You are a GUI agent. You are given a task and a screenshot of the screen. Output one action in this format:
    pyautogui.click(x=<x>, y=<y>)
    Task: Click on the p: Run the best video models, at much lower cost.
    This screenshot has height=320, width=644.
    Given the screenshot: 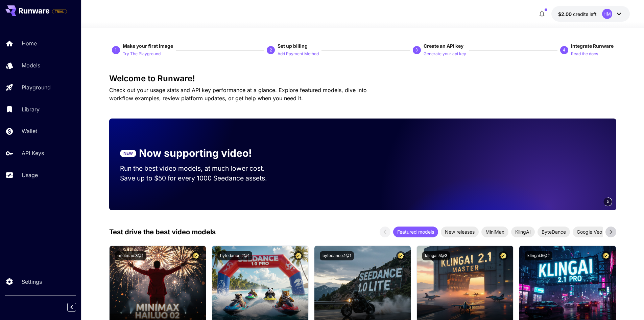 What is the action you would take?
    pyautogui.click(x=199, y=168)
    